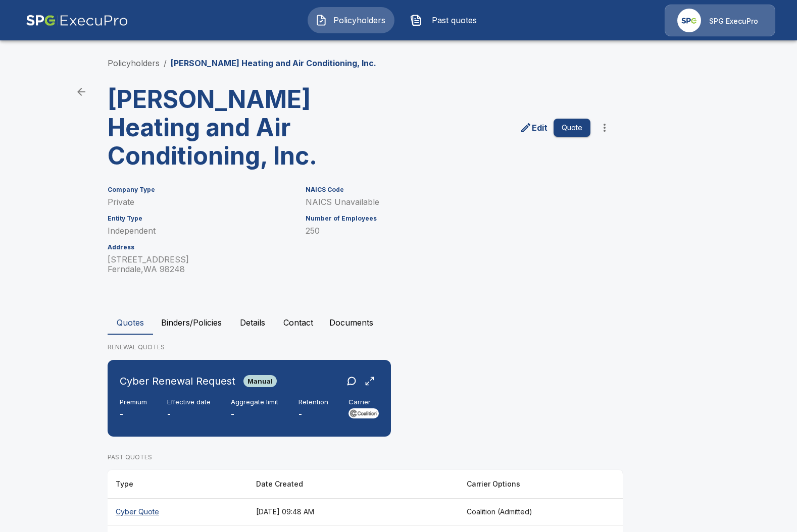 This screenshot has width=797, height=532. Describe the element at coordinates (178, 484) in the screenshot. I see `th: Type` at that location.